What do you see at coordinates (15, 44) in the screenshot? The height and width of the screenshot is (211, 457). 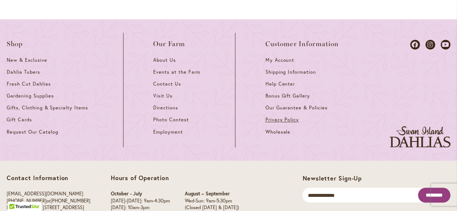 I see `span: Shop` at bounding box center [15, 44].